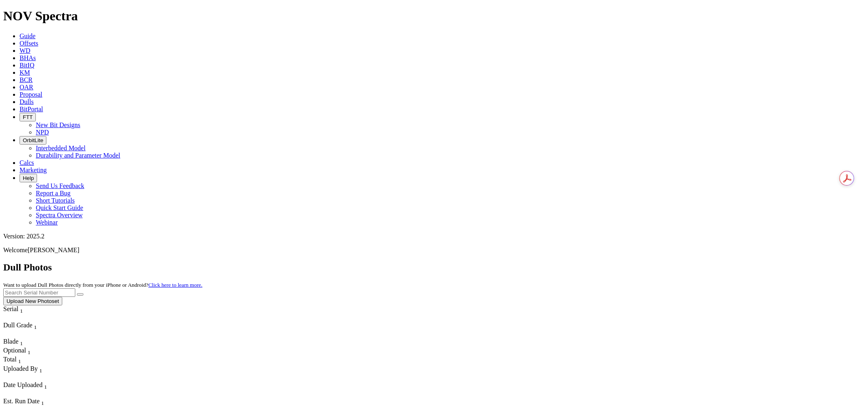 The width and height of the screenshot is (868, 411). What do you see at coordinates (32, 170) in the screenshot?
I see `a: Marketing` at bounding box center [32, 170].